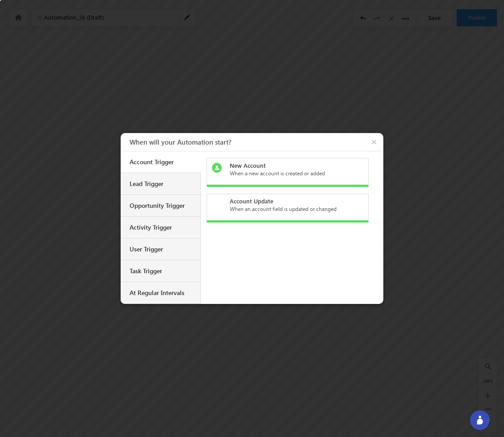  What do you see at coordinates (162, 228) in the screenshot?
I see `div: Activity Trigger` at bounding box center [162, 228].